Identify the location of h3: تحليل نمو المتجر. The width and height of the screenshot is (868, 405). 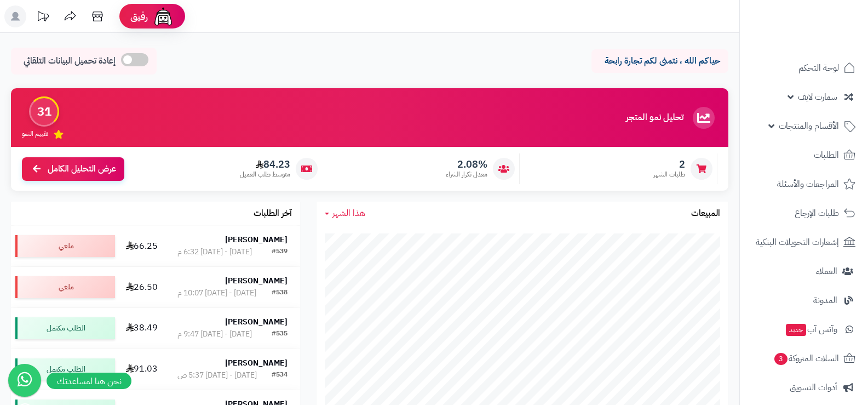
(655, 118).